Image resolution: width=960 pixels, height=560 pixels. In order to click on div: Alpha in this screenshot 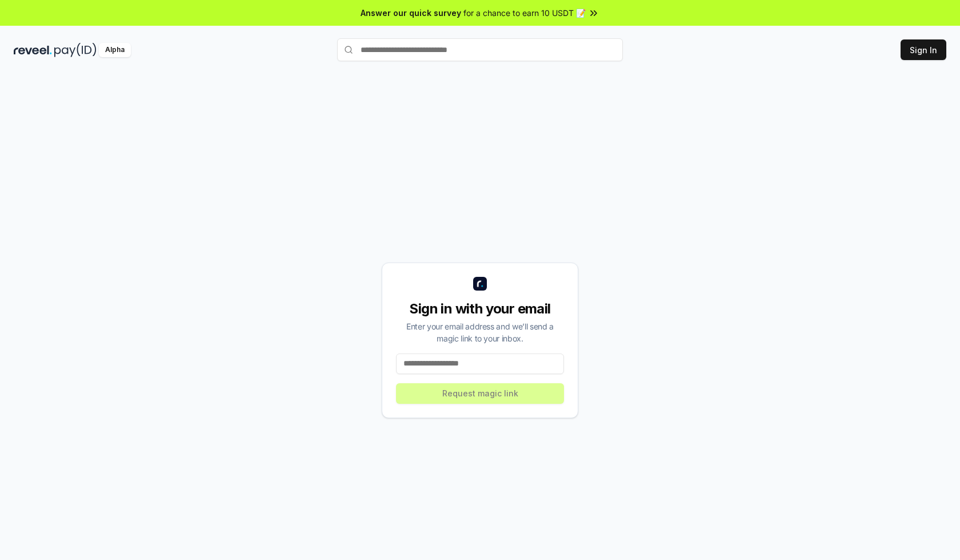, I will do `click(115, 50)`.